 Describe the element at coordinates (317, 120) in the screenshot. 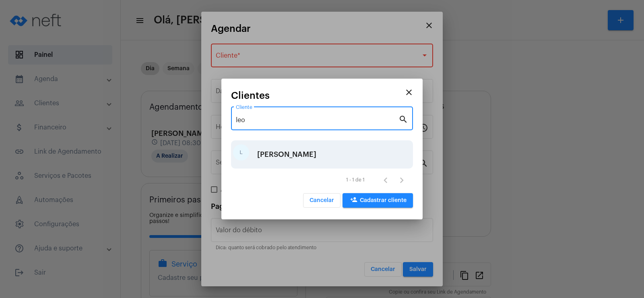

I see `input: Pesquisar cliente` at that location.